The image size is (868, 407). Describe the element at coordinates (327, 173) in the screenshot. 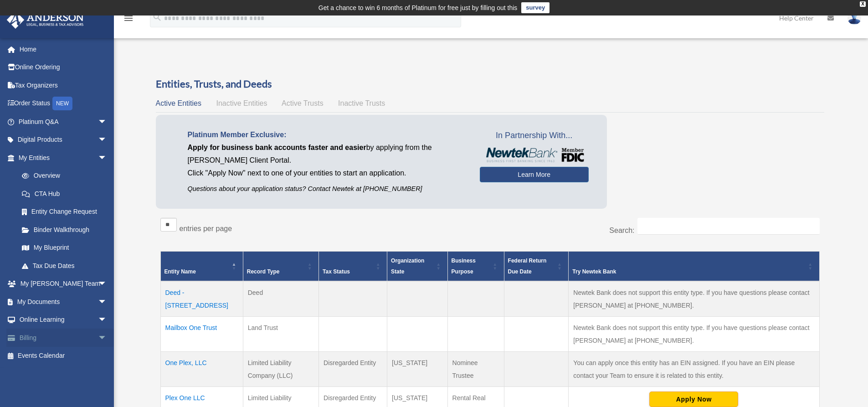

I see `p: Click "Apply Now" next to one of your entities to start an application.` at that location.